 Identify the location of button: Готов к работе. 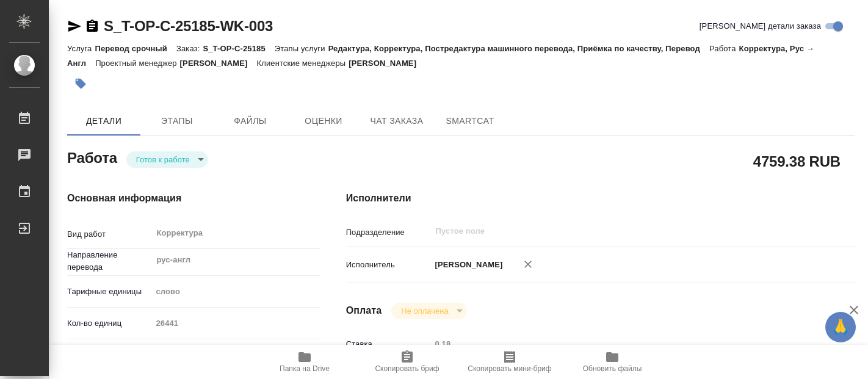
(163, 159).